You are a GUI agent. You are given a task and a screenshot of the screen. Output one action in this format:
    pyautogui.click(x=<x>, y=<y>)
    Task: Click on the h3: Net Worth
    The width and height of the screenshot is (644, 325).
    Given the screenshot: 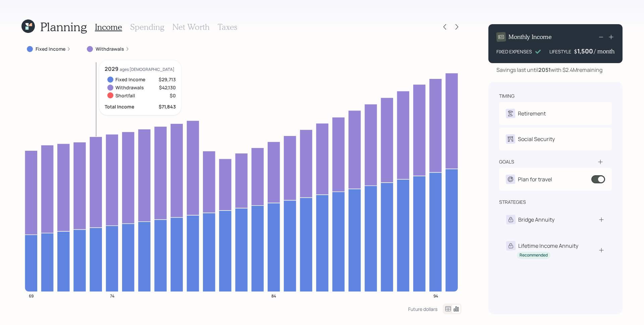 What is the action you would take?
    pyautogui.click(x=191, y=27)
    